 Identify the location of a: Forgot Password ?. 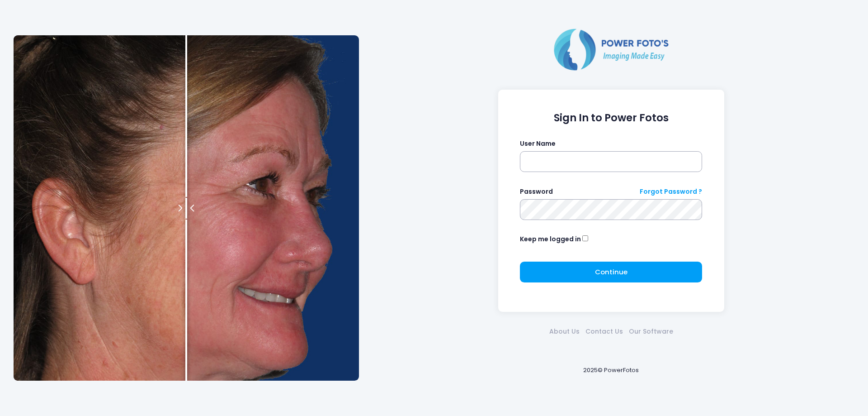
(671, 191).